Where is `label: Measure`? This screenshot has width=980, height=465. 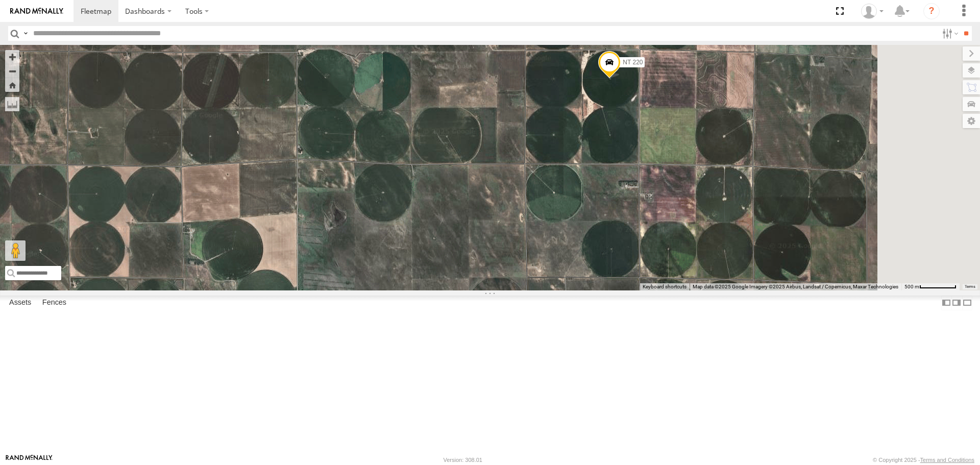 label: Measure is located at coordinates (13, 104).